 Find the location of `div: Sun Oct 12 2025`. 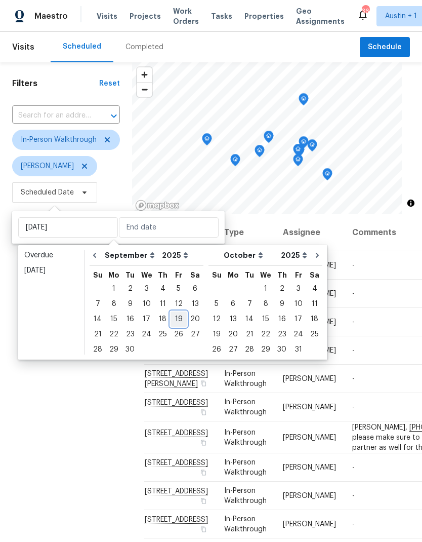

div: Sun Oct 12 2025 is located at coordinates (217, 319).